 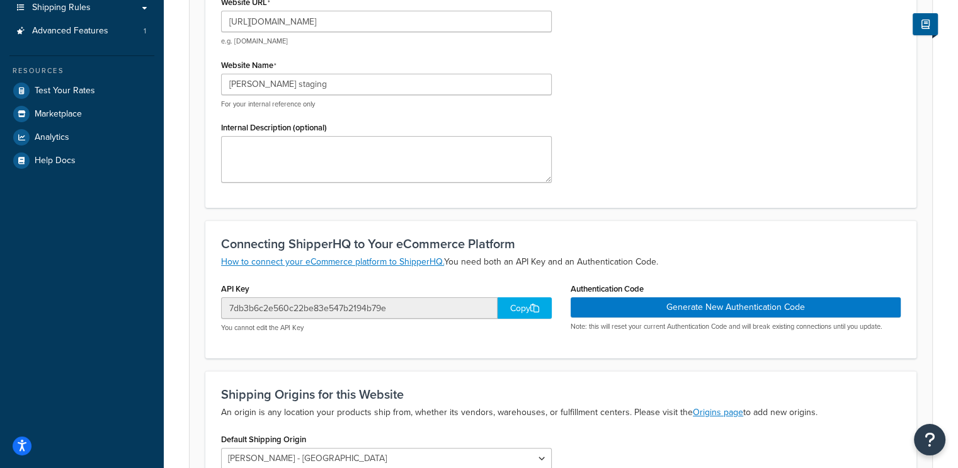 What do you see at coordinates (607, 289) in the screenshot?
I see `label: Authentication Code` at bounding box center [607, 289].